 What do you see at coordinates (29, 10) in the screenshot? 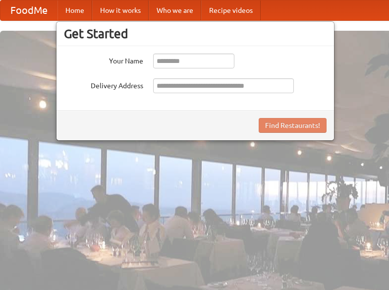
I see `a: FoodMe` at bounding box center [29, 10].